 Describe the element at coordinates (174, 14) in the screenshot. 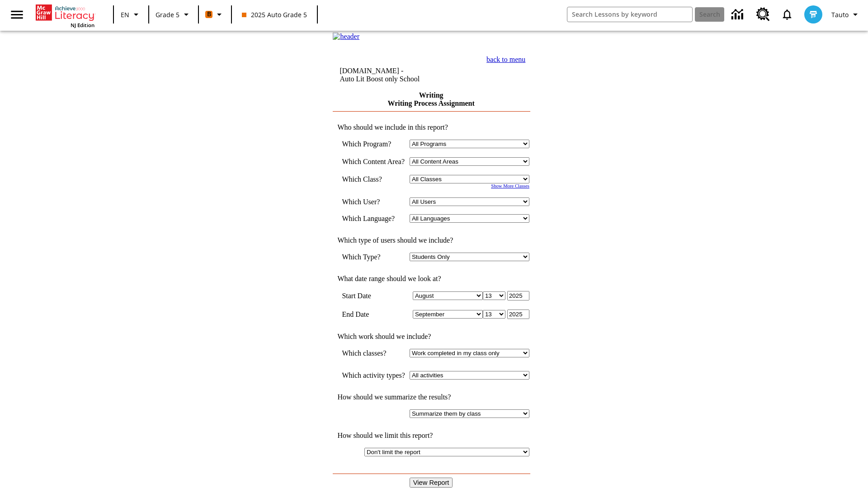

I see `button: Grade: Grade 5, Select a grade` at that location.